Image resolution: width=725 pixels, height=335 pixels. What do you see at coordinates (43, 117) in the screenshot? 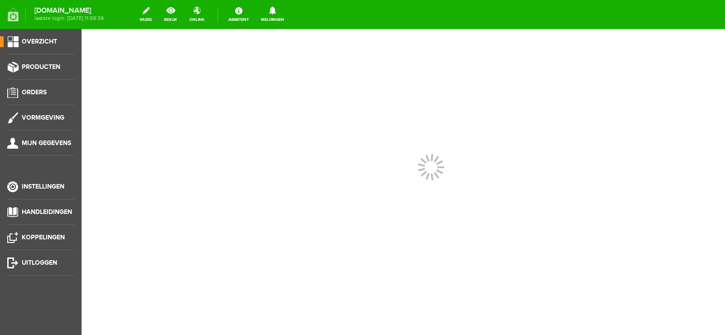
I see `span: Vormgeving` at bounding box center [43, 117].